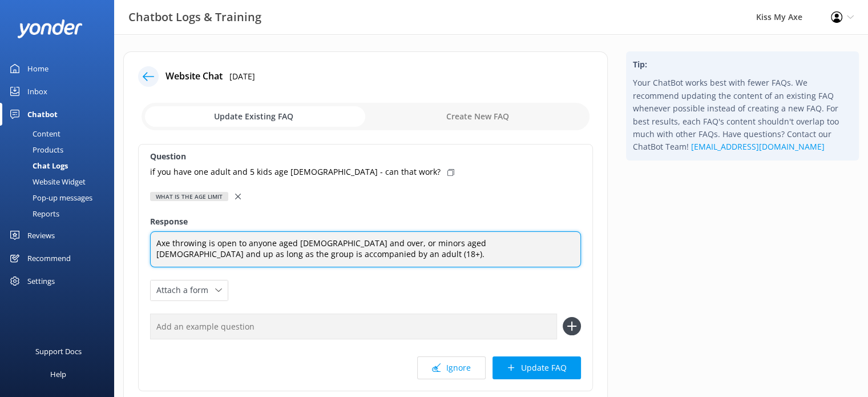 This screenshot has height=397, width=868. What do you see at coordinates (58, 374) in the screenshot?
I see `div: Help` at bounding box center [58, 374].